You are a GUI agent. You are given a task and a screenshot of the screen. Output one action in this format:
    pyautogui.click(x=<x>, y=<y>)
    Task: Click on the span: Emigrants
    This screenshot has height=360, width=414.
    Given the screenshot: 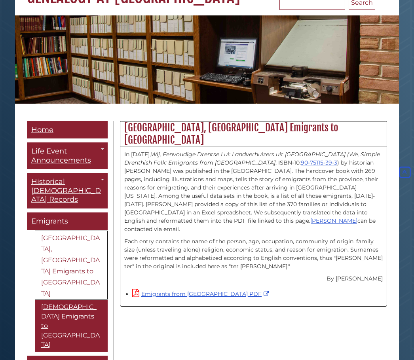 What is the action you would take?
    pyautogui.click(x=49, y=221)
    